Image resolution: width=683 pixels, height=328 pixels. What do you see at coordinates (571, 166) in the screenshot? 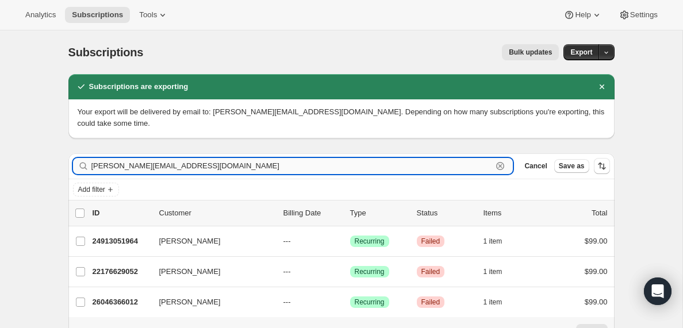
I see `button: Save as` at bounding box center [571, 166].